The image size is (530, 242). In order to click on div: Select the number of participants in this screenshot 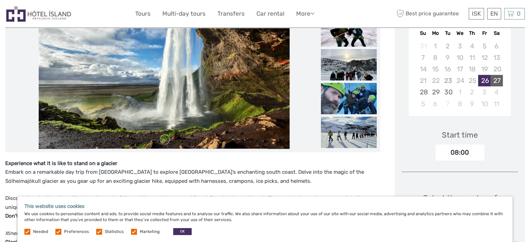, I will do `click(460, 214)`.